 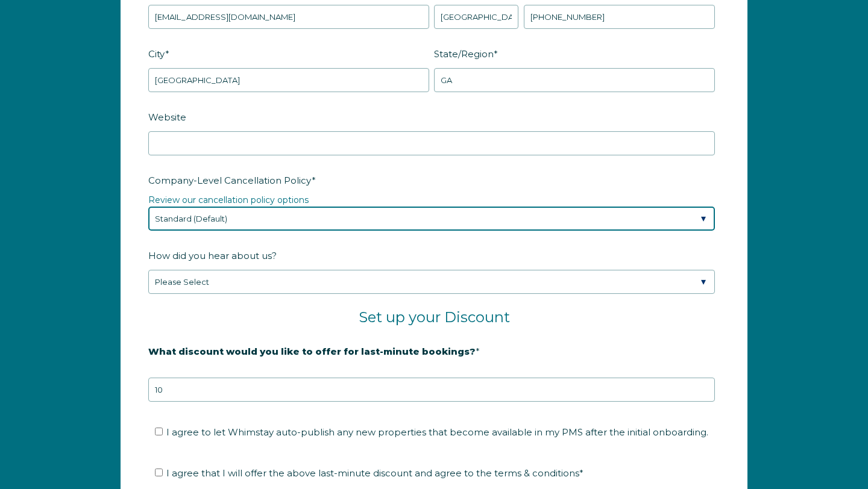 I want to click on span: Website, so click(x=167, y=117).